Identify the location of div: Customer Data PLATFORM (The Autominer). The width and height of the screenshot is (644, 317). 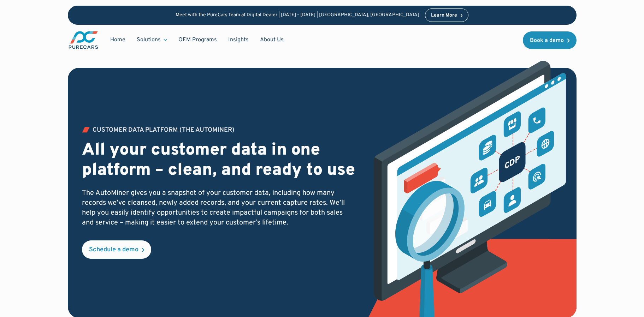
(163, 130).